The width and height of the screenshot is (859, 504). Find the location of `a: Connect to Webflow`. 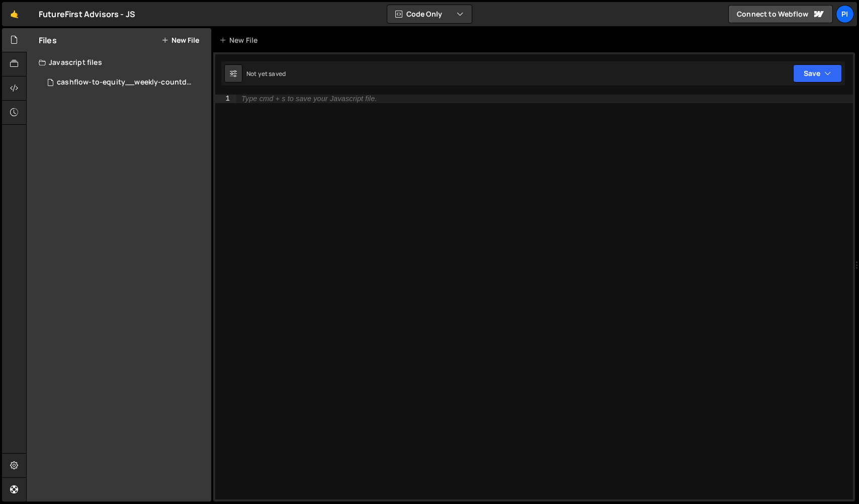

a: Connect to Webflow is located at coordinates (780, 14).